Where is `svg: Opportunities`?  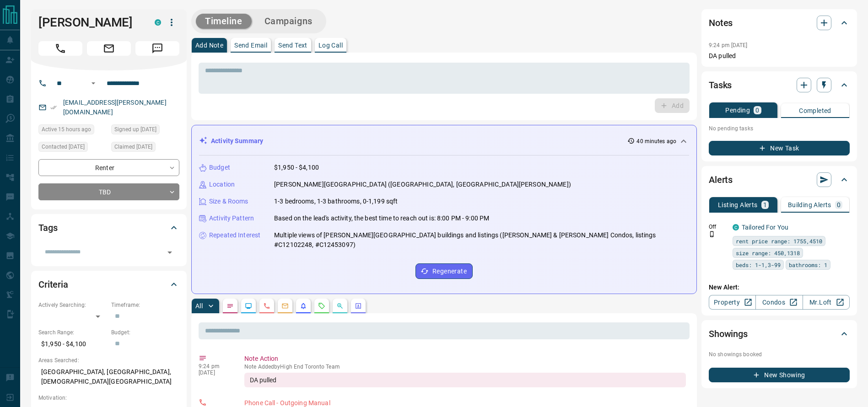
svg: Opportunities is located at coordinates (340, 306).